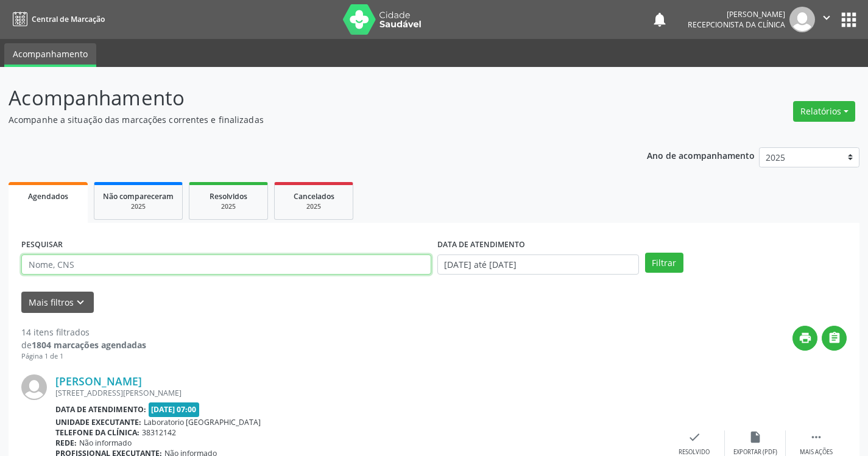  What do you see at coordinates (89, 344) in the screenshot?
I see `strong: 1804 marcações agendadas` at bounding box center [89, 344].